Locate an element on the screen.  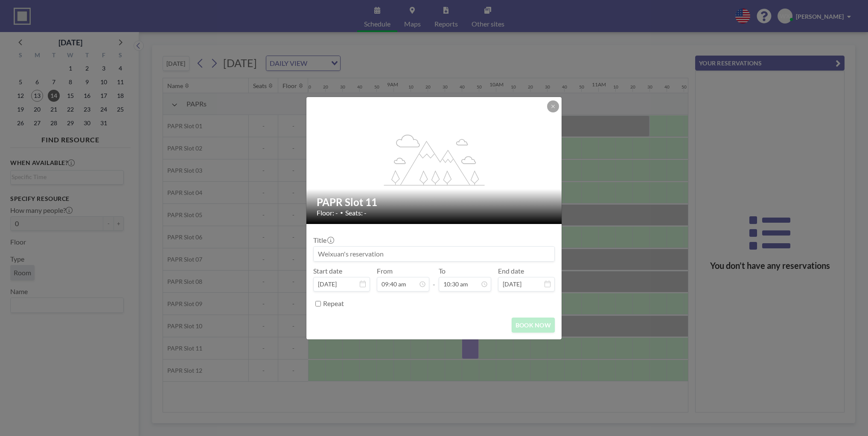
span: Floor: - is located at coordinates (328, 213).